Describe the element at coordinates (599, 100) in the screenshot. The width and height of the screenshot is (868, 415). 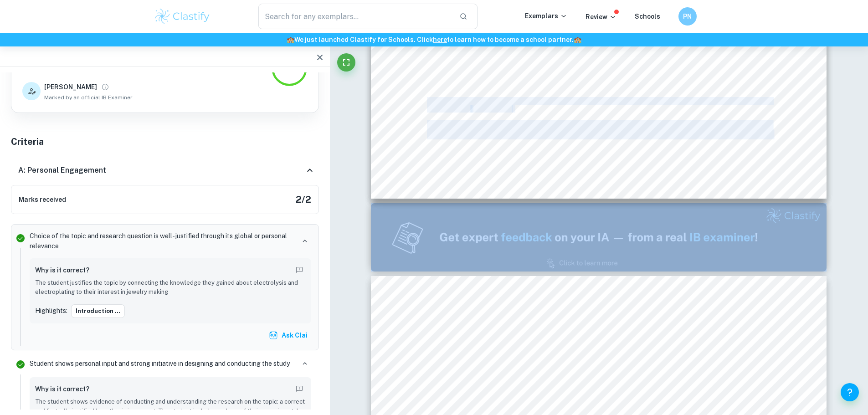
I see `span: Figure 1: An image displaying the basic parts and the flow of electrons within an electrochemical...` at that location.